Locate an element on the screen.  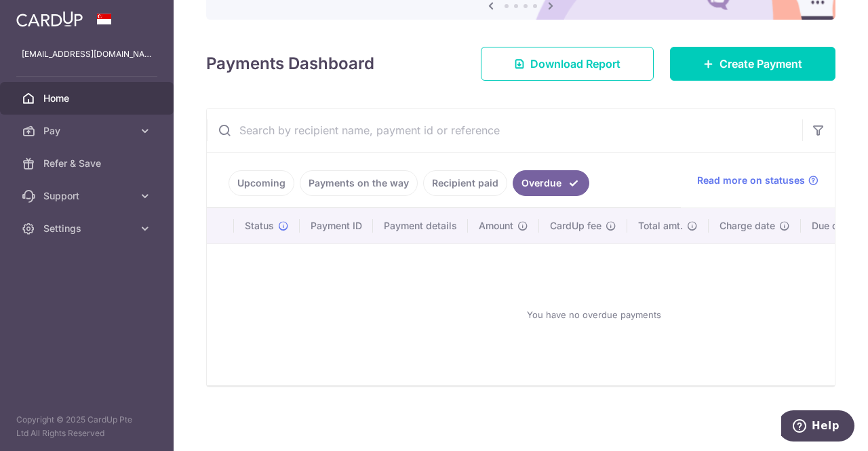
span: Download Report is located at coordinates (575, 64).